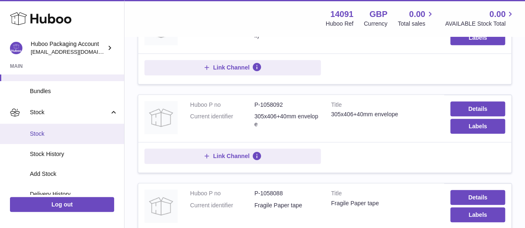 This screenshot has width=525, height=228. What do you see at coordinates (479, 24) in the screenshot?
I see `span: AVAILABLE Stock Total` at bounding box center [479, 24].